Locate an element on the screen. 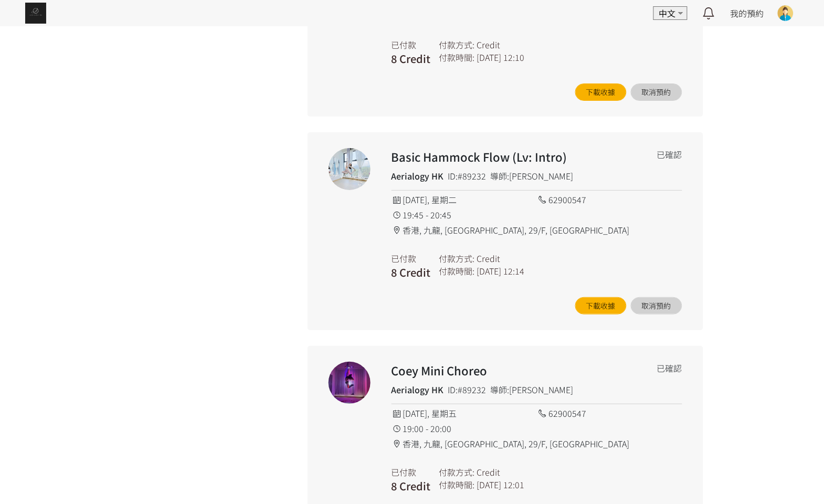 This screenshot has height=504, width=824. h2: Basic Hammock Flow (Lv: Intro) is located at coordinates (508, 156).